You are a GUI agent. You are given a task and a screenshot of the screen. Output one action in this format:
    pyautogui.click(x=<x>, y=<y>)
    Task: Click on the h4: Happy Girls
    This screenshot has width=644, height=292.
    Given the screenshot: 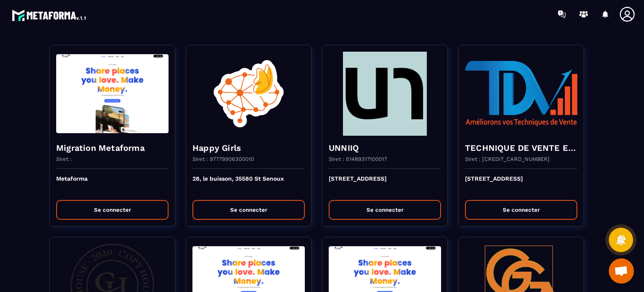 What is the action you would take?
    pyautogui.click(x=249, y=148)
    